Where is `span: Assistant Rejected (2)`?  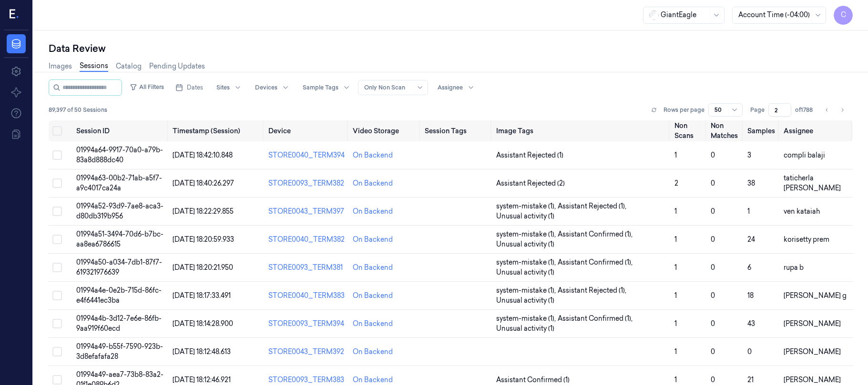 span: Assistant Rejected (2) is located at coordinates (530, 183).